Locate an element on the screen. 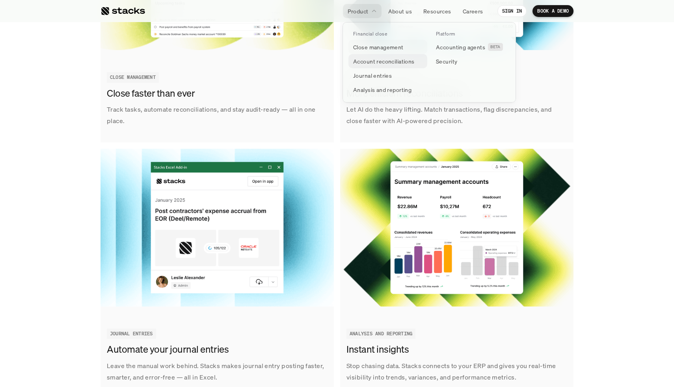 This screenshot has width=674, height=387. h2: CLOSE MANAGEMENT is located at coordinates (133, 77).